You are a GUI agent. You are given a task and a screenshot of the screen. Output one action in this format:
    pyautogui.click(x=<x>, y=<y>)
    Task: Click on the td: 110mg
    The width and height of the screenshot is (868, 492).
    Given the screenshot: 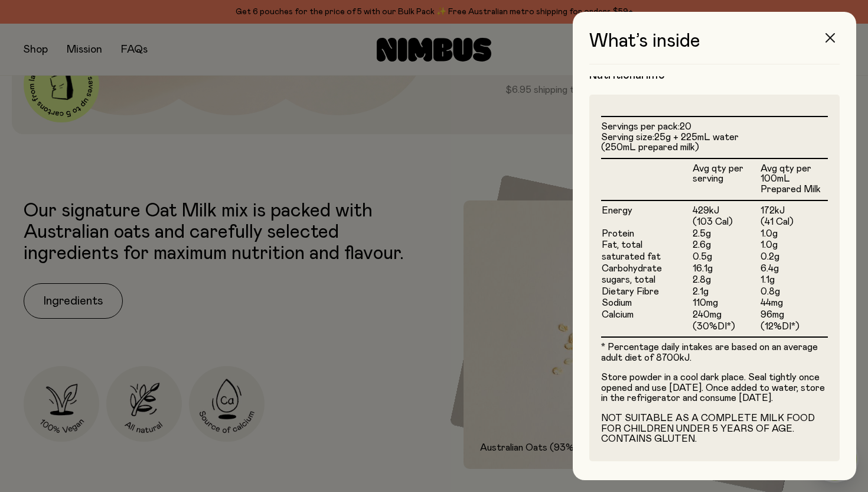 What is the action you would take?
    pyautogui.click(x=726, y=303)
    